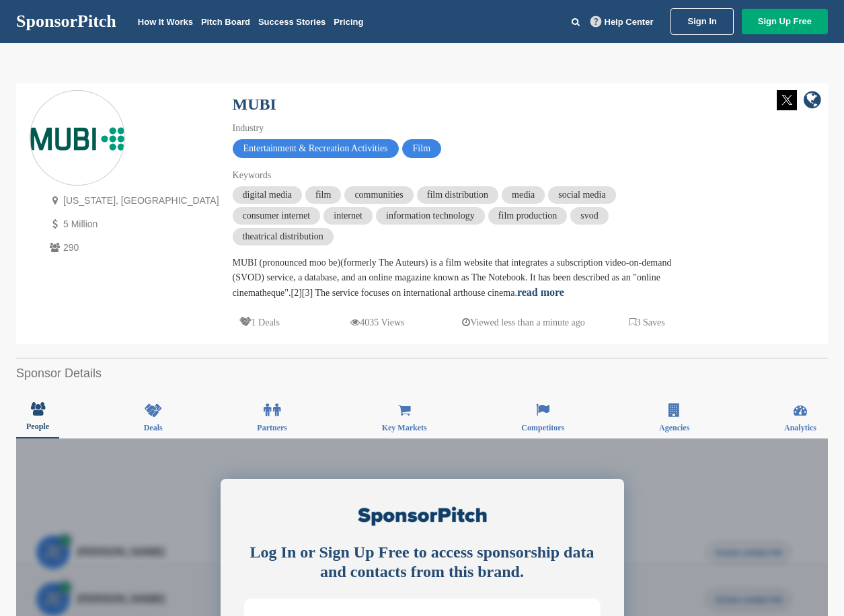 The image size is (844, 616). What do you see at coordinates (468, 175) in the screenshot?
I see `div: Keywords` at bounding box center [468, 175].